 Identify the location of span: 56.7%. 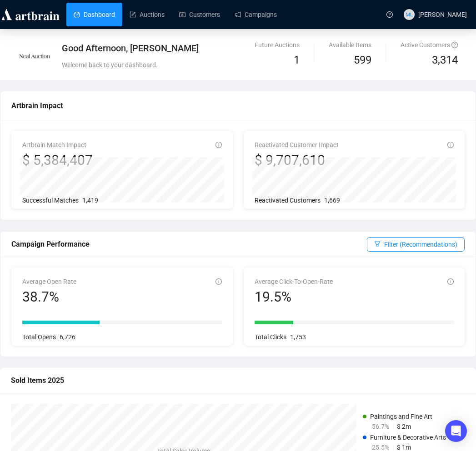
(381, 426).